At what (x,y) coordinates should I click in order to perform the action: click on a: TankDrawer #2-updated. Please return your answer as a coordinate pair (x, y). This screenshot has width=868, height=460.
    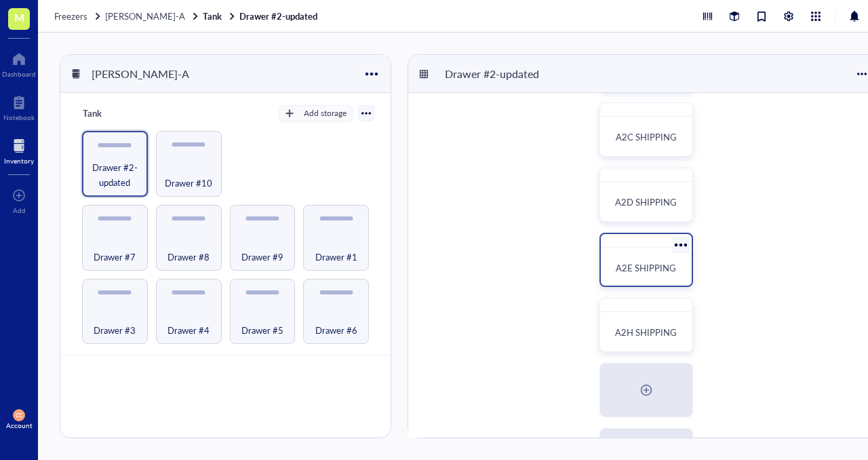
    Looking at the image, I should click on (261, 16).